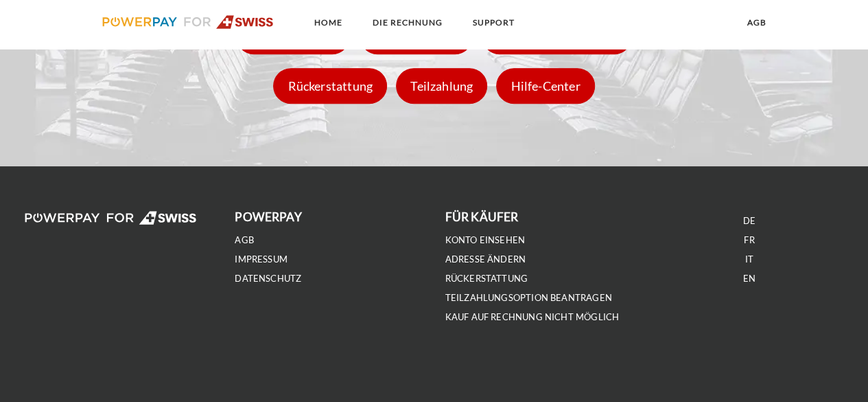 This screenshot has width=868, height=402. Describe the element at coordinates (441, 86) in the screenshot. I see `div: Teilzahlung` at that location.